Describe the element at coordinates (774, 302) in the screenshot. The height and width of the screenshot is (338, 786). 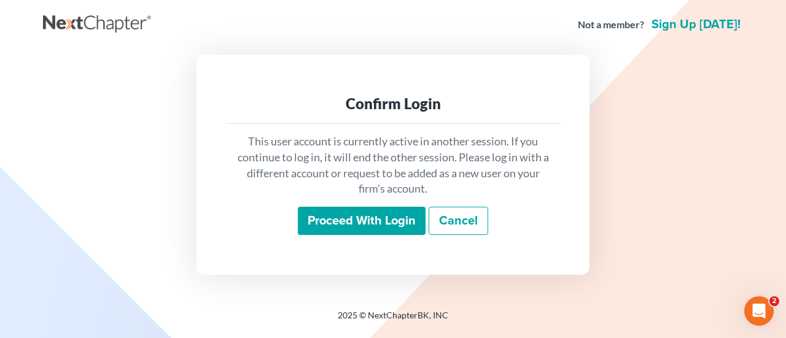
I see `span: 2` at that location.